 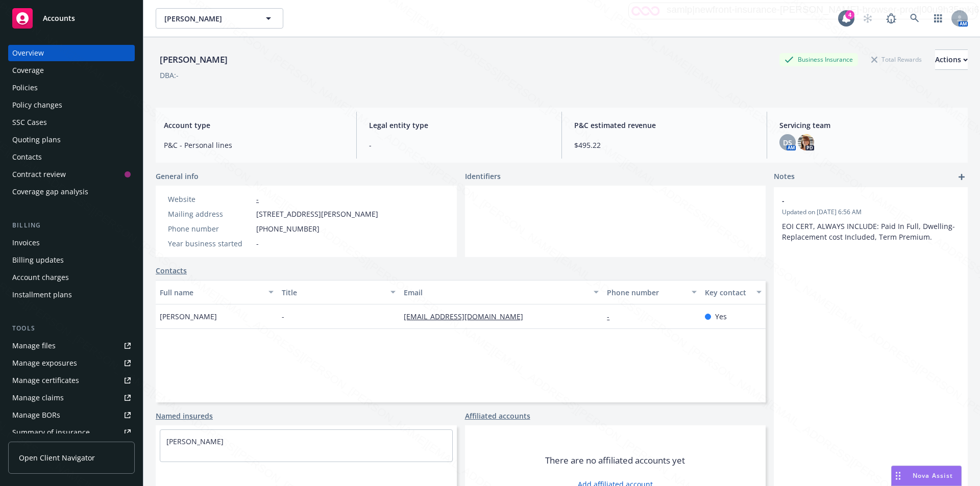 I want to click on button: Key contact, so click(x=733, y=292).